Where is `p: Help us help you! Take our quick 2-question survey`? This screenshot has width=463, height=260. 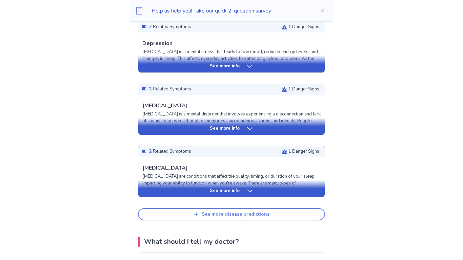
p: Help us help you! Take our quick 2-question survey is located at coordinates (230, 11).